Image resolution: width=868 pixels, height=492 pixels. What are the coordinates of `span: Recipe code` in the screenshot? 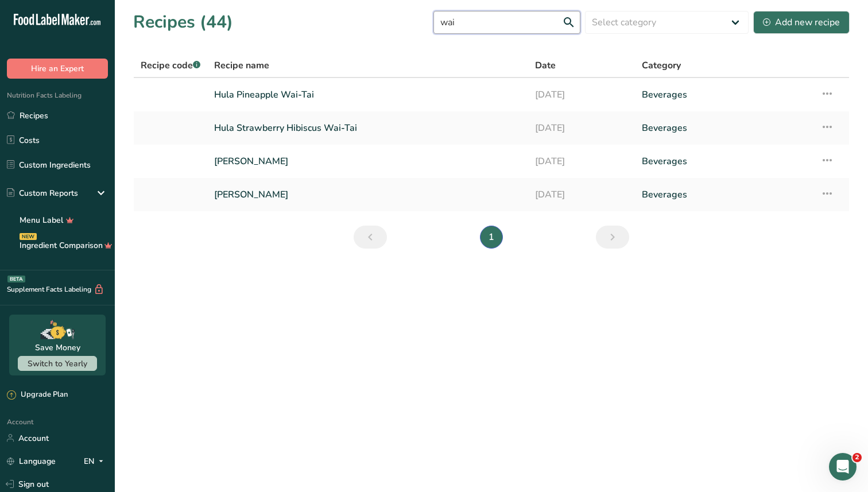 It's located at (170, 66).